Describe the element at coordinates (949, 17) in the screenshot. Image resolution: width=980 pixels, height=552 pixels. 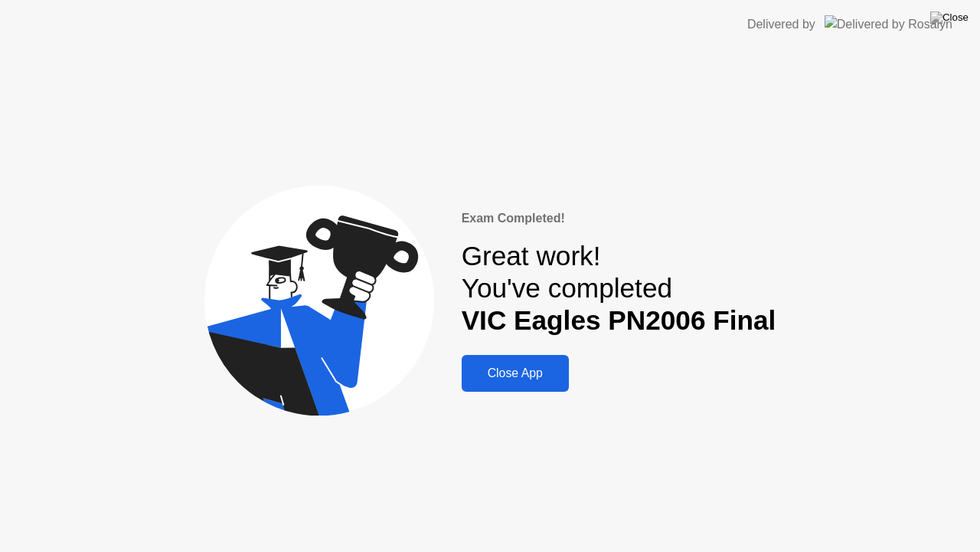
I see `img: Close` at that location.